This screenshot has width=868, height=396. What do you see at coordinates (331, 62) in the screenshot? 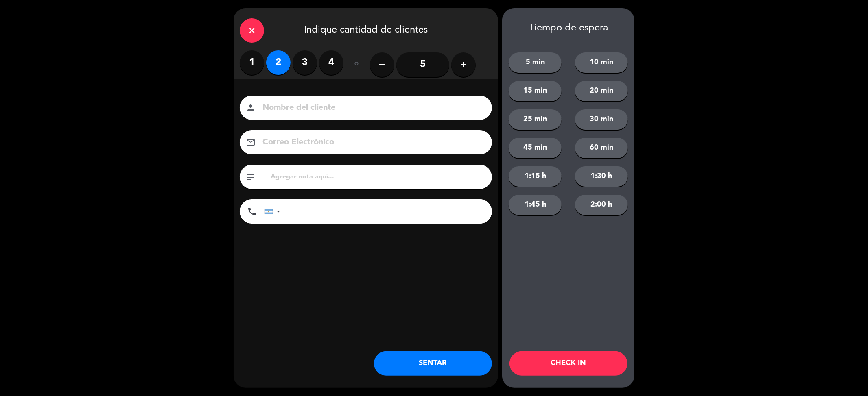
I see `label: 4` at bounding box center [331, 62].